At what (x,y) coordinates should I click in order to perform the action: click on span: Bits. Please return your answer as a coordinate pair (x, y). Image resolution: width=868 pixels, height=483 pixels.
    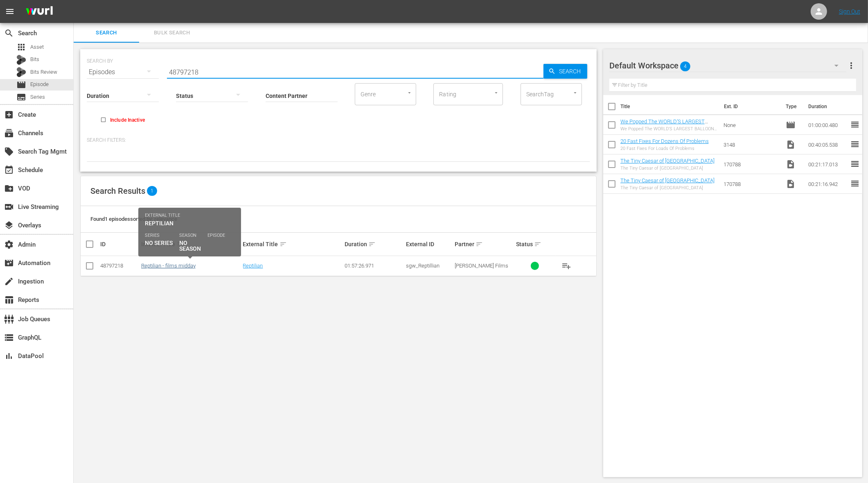
    Looking at the image, I should click on (35, 60).